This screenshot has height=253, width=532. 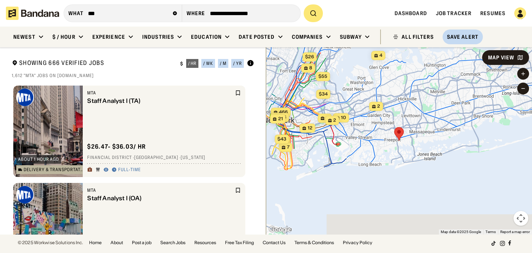 I want to click on a: Privacy Policy, so click(x=357, y=243).